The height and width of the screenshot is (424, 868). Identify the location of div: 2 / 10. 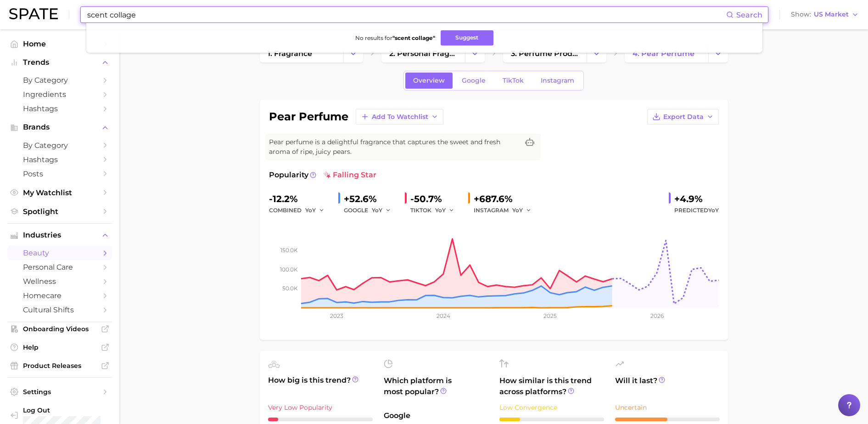
(552, 419).